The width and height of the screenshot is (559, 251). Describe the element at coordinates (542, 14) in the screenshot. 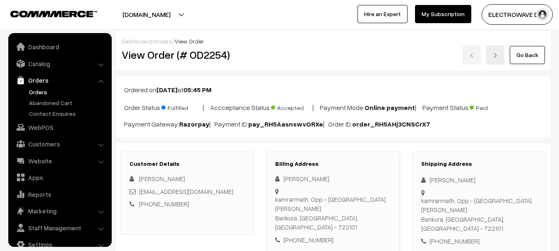

I see `img: user` at that location.